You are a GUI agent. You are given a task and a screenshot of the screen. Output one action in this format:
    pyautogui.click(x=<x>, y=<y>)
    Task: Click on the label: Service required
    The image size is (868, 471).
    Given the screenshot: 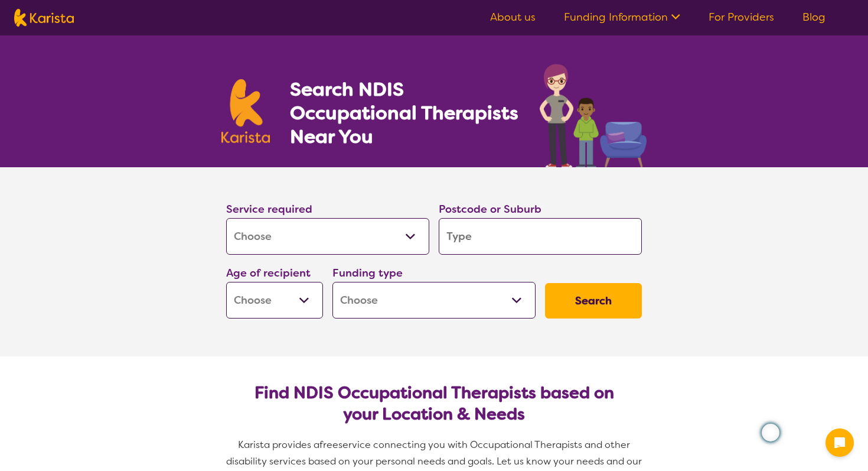 What is the action you would take?
    pyautogui.click(x=270, y=209)
    